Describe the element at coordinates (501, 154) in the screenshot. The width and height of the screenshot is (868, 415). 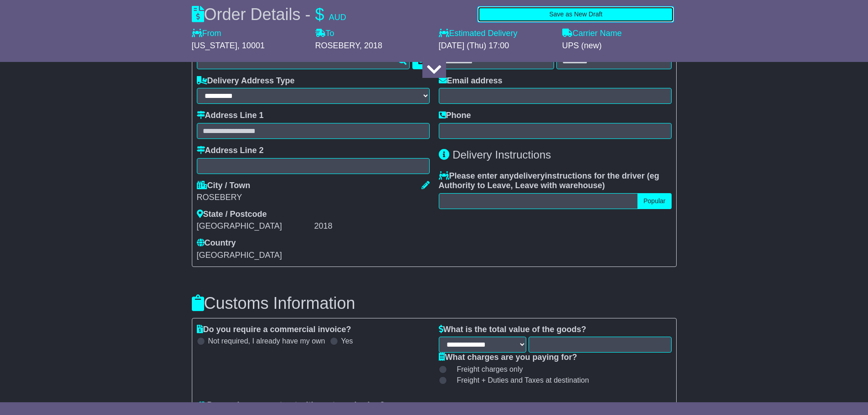
I see `span: Delivery Instructions` at that location.